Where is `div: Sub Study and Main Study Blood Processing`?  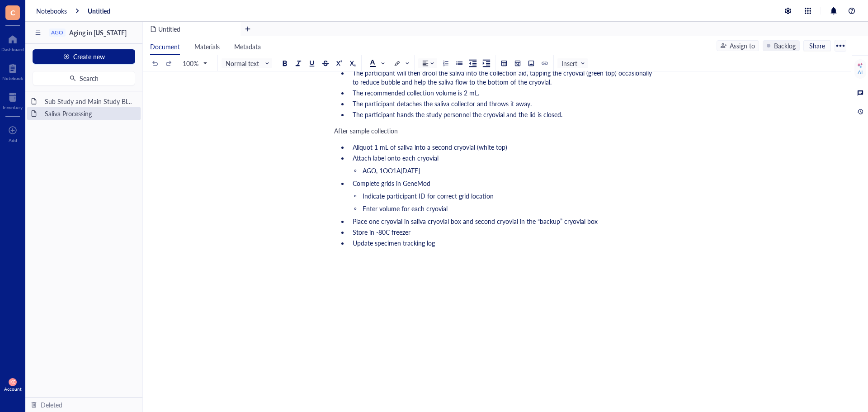
div: Sub Study and Main Study Blood Processing is located at coordinates (88, 101).